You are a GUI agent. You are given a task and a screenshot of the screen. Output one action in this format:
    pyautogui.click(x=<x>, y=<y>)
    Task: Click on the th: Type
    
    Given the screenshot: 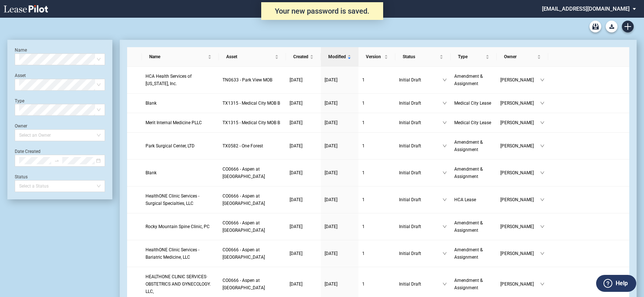 What is the action you would take?
    pyautogui.click(x=474, y=57)
    